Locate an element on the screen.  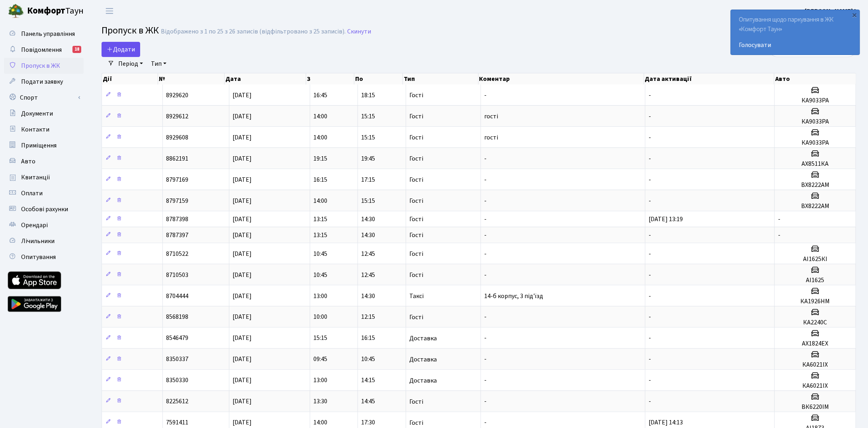
span: 8710503 is located at coordinates (177, 275).